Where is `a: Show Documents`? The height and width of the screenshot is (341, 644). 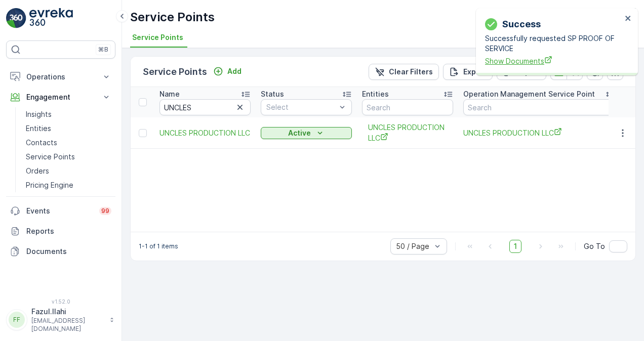 a: Show Documents is located at coordinates (553, 61).